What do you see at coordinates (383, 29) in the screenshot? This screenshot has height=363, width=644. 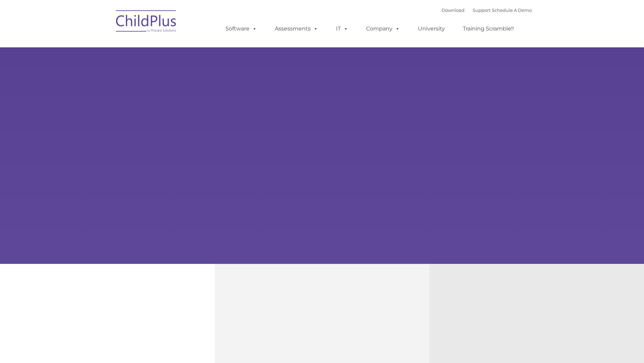 I see `a: Company` at bounding box center [383, 29].